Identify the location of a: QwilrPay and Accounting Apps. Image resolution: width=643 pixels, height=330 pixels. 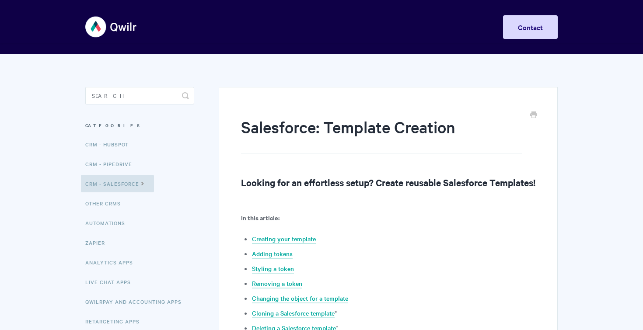
(137, 302).